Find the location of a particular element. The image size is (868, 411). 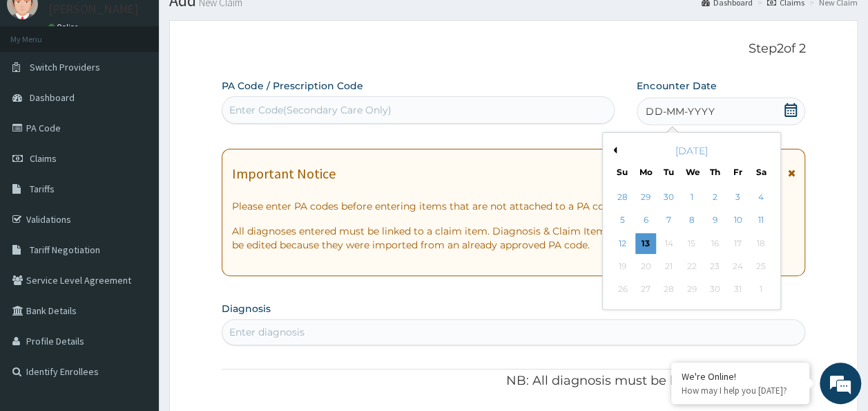

div: Not available Saturday, November 1st, 2025 is located at coordinates (761, 290).